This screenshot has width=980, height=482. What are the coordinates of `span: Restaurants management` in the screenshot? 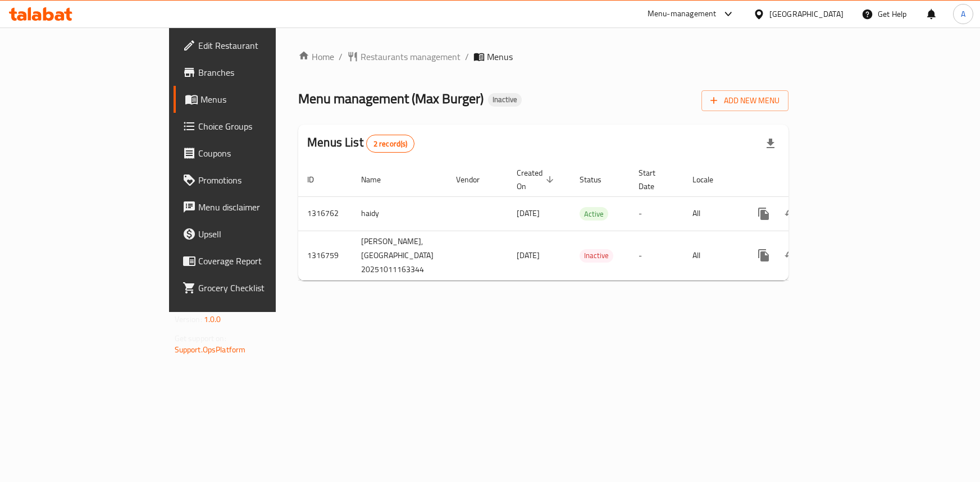 It's located at (411, 57).